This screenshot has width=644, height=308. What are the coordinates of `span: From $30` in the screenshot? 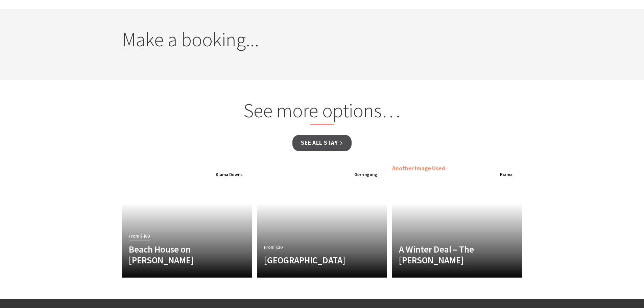 It's located at (273, 247).